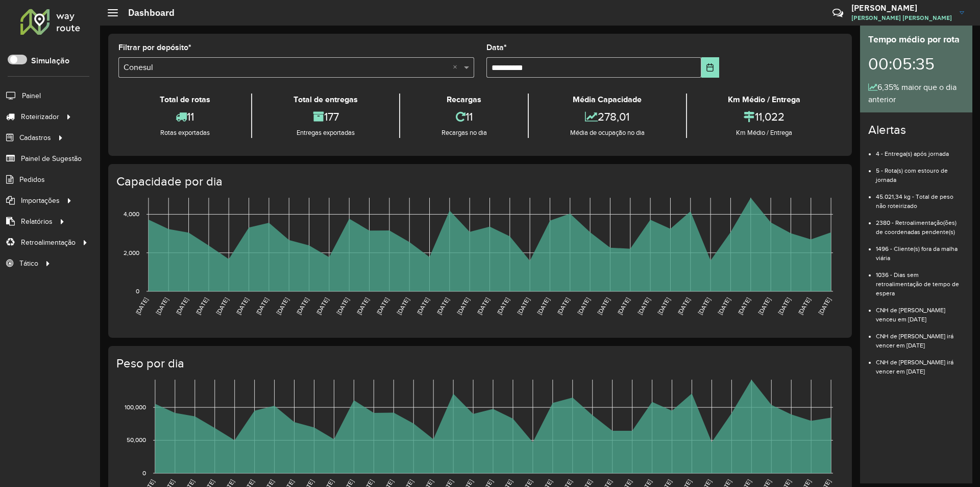  I want to click on span: Relatórios, so click(37, 221).